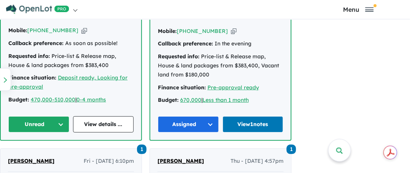 Image resolution: width=410 pixels, height=173 pixels. What do you see at coordinates (233, 87) in the screenshot?
I see `a: Pre-approval ready` at bounding box center [233, 87].